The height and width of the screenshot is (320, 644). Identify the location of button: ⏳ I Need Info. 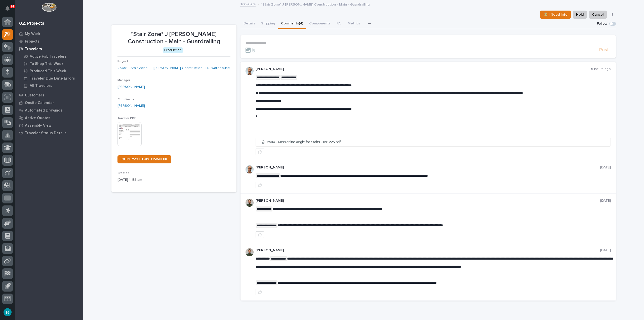
(556, 14).